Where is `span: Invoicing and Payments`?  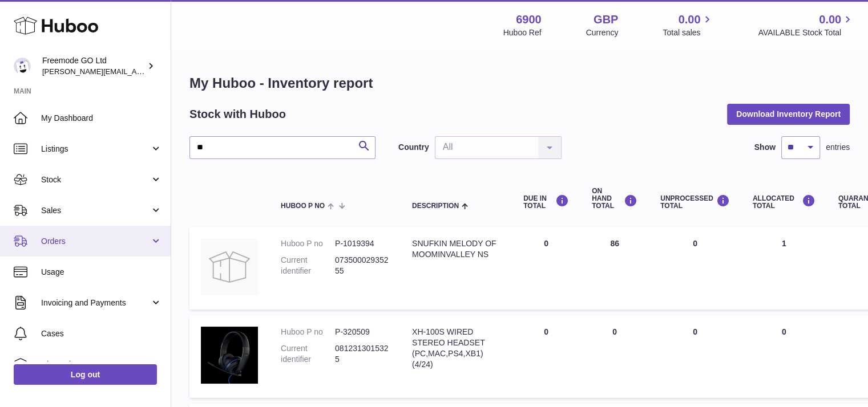 span: Invoicing and Payments is located at coordinates (95, 303).